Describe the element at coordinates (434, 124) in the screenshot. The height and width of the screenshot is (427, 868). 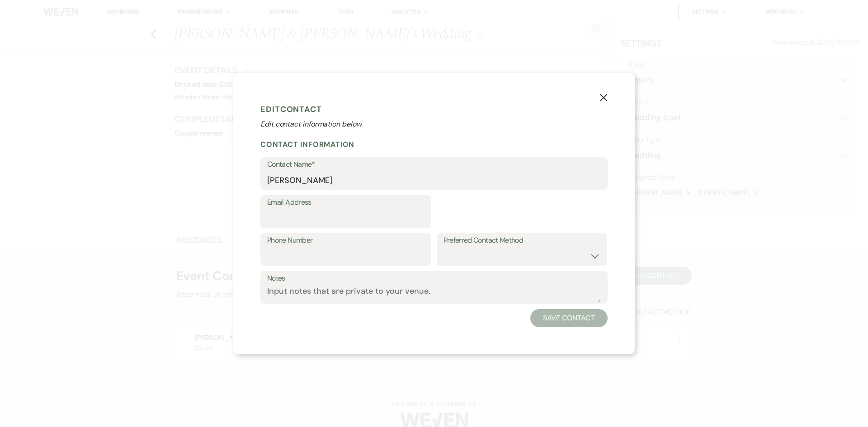
I see `p: Edit contact information below.` at that location.